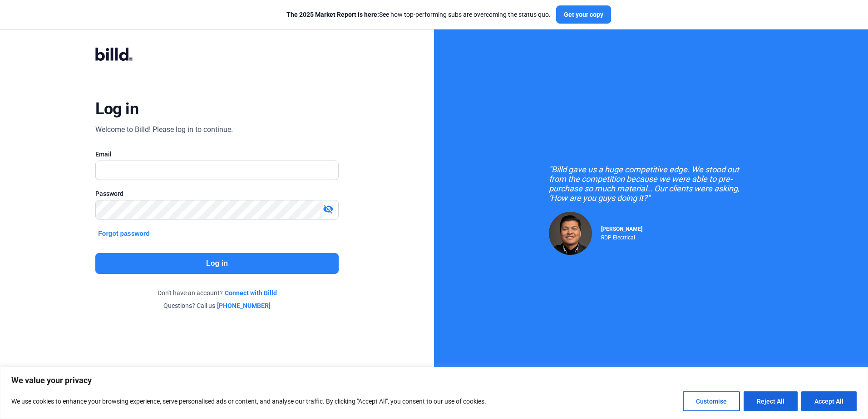  Describe the element at coordinates (651, 184) in the screenshot. I see `div: "Billd gave us a huge competitive edge. We stood out from the competition because we were able to...` at that location.